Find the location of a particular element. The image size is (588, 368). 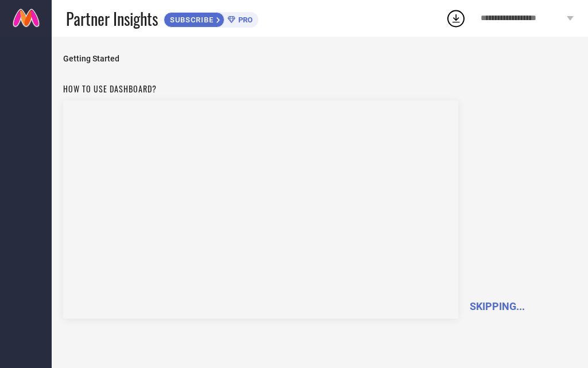

span: Partner Insights is located at coordinates (112, 18).